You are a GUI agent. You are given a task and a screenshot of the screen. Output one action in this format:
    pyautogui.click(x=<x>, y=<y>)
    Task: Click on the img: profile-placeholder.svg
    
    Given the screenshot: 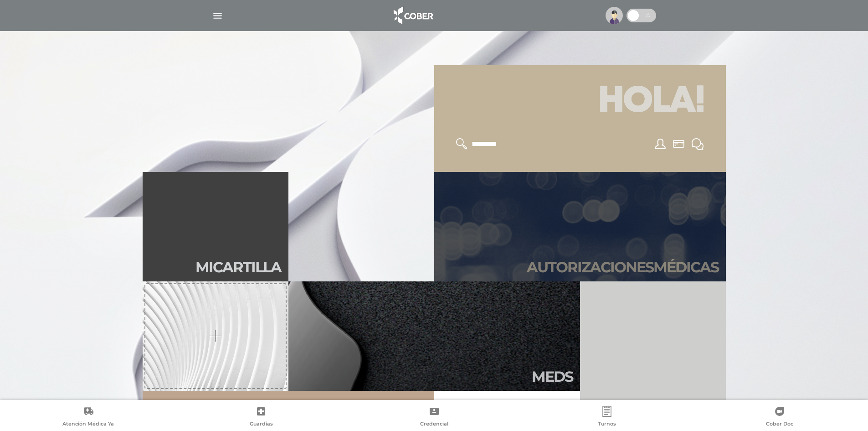 What is the action you would take?
    pyautogui.click(x=615, y=16)
    